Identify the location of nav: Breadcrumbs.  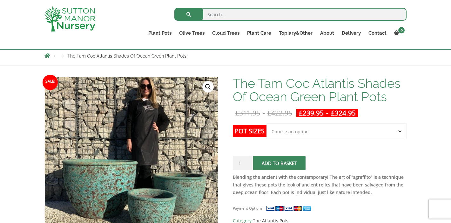
(225, 56).